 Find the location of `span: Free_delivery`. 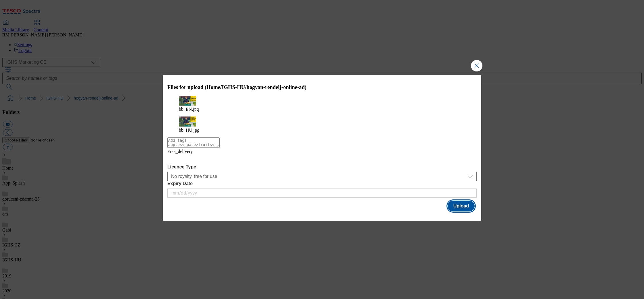

span: Free_delivery is located at coordinates (180, 151).